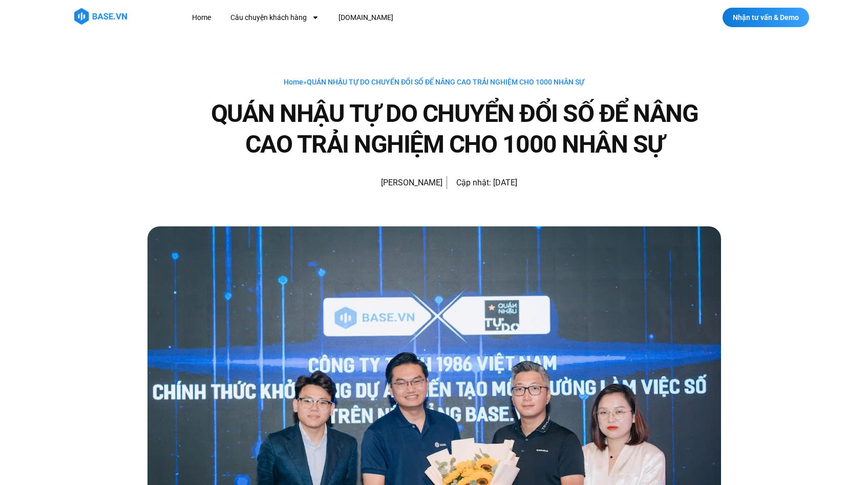 This screenshot has width=868, height=485. What do you see at coordinates (455, 129) in the screenshot?
I see `h1: QUÁN NHẬU TỰ DO CHUYỂN ĐỔI SỐ ĐỂ NÂNG CAO TRẢI NGHIỆM CHO 1000 NHÂN SỰ` at bounding box center [455, 129].